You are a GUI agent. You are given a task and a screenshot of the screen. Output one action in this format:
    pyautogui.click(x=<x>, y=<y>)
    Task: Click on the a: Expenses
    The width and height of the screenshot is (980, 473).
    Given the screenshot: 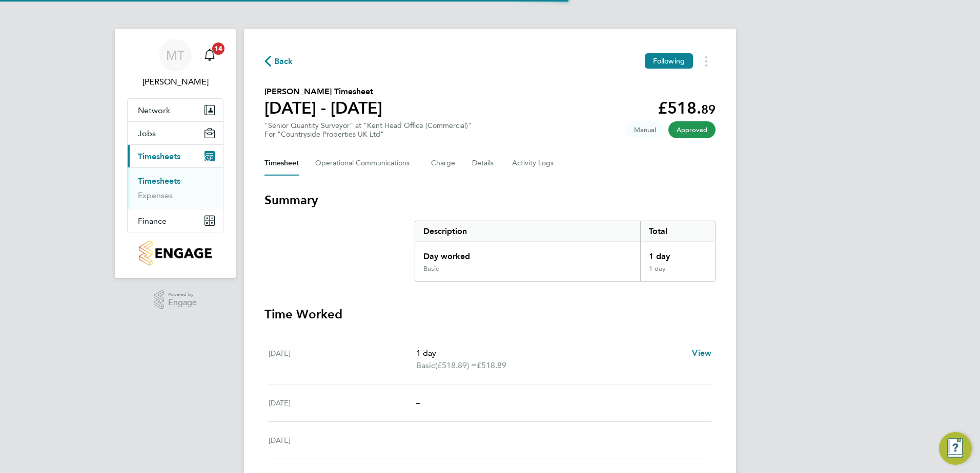 What is the action you would take?
    pyautogui.click(x=155, y=195)
    